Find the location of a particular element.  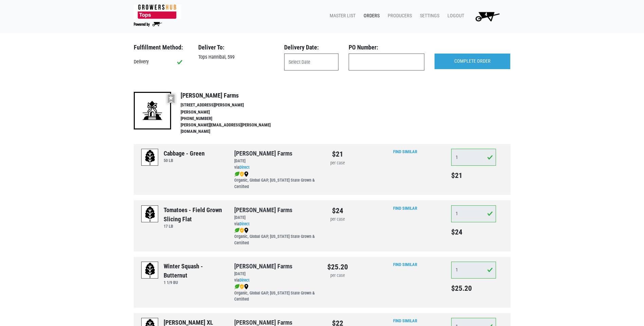

img: Powered by Big Wheelbarrow is located at coordinates (148, 24).